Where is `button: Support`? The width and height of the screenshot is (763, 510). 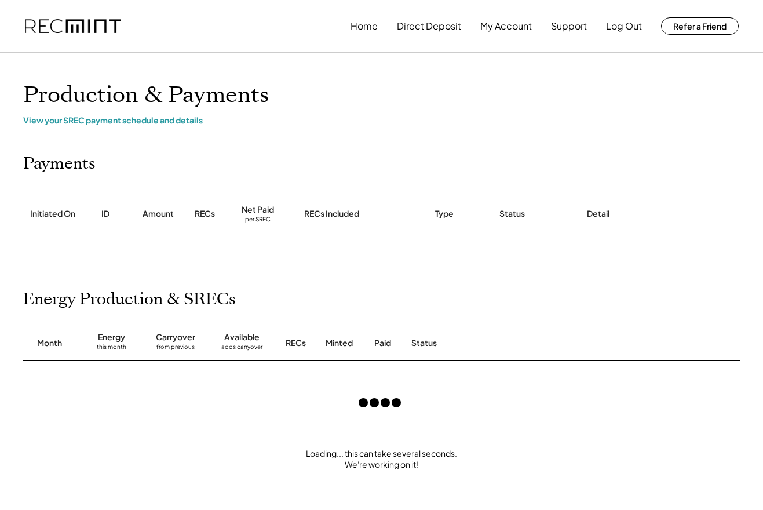 button: Support is located at coordinates (569, 26).